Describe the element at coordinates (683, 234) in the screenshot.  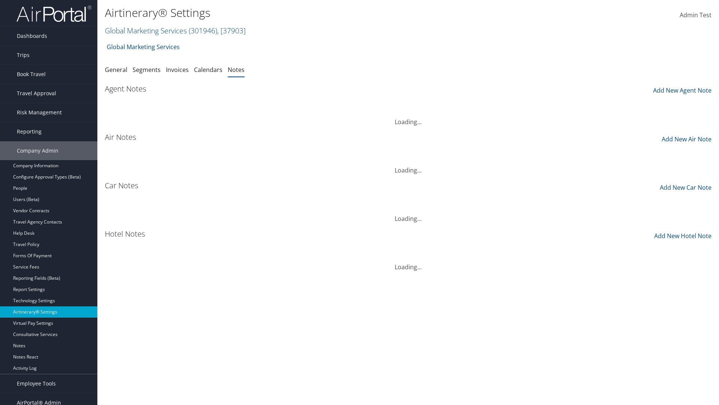
I see `a: Add New Hotel Note` at that location.